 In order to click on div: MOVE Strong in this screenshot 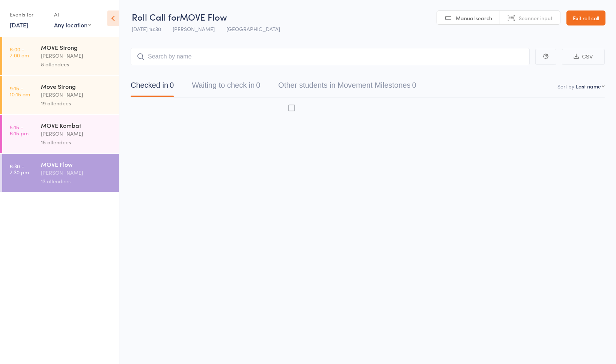, I will do `click(77, 47)`.